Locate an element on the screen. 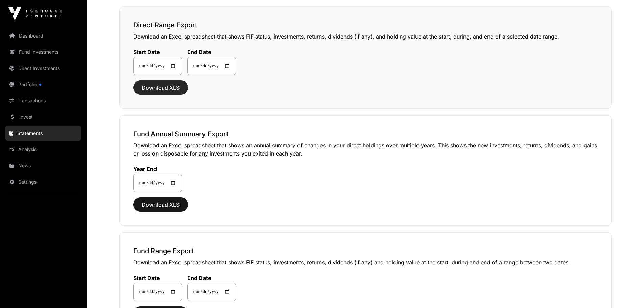 The height and width of the screenshot is (308, 644). a: Portfolio is located at coordinates (44, 85).